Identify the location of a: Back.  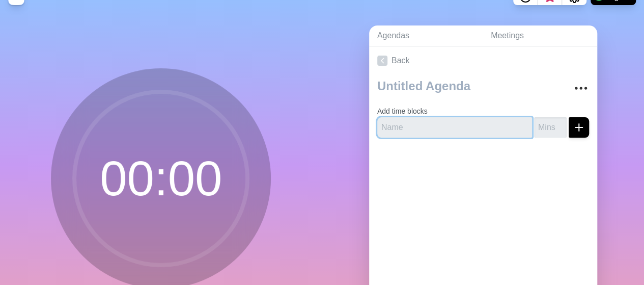
(483, 61).